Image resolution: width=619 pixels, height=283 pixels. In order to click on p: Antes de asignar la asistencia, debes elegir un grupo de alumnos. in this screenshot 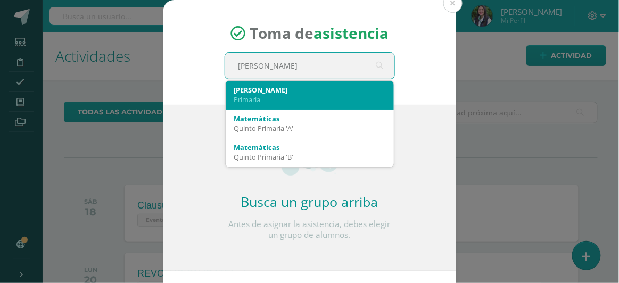, I will do `click(310, 230)`.